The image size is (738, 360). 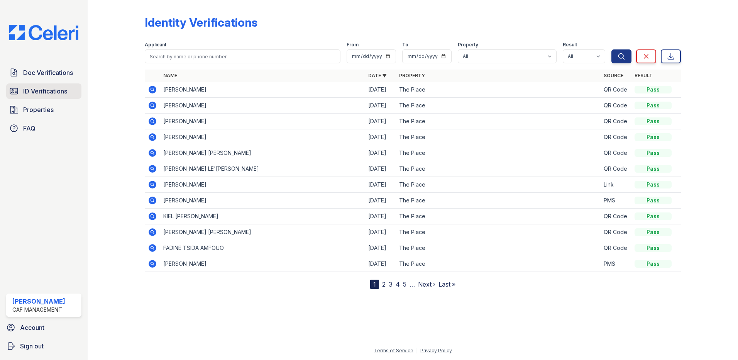 I want to click on a: Last », so click(x=447, y=284).